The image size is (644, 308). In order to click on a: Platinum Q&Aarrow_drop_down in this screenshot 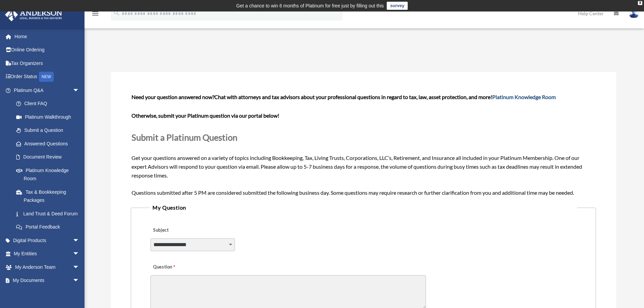, I will do `click(47, 91)`.